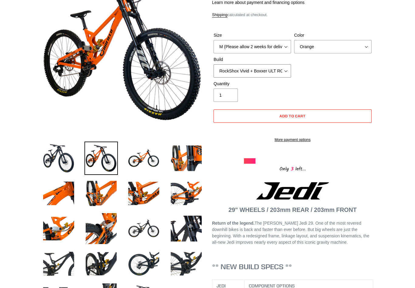 The width and height of the screenshot is (415, 288). Describe the element at coordinates (292, 169) in the screenshot. I see `span: 3` at that location.